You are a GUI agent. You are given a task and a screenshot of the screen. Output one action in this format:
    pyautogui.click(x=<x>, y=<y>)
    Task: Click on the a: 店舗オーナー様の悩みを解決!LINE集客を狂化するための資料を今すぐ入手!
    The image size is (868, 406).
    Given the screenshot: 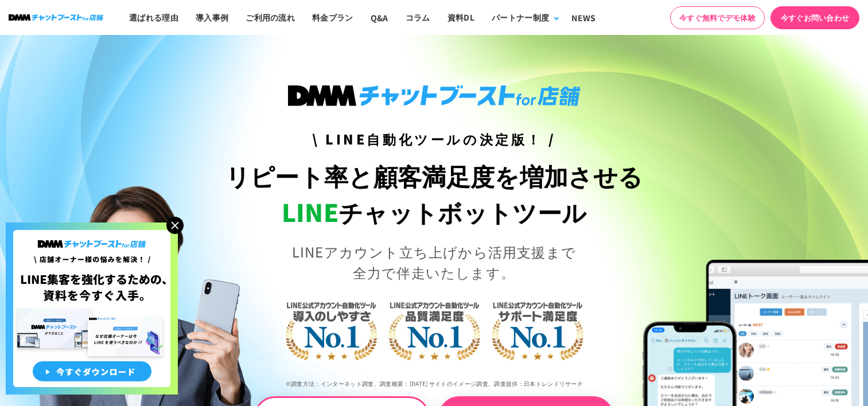 What is the action you would take?
    pyautogui.click(x=92, y=230)
    